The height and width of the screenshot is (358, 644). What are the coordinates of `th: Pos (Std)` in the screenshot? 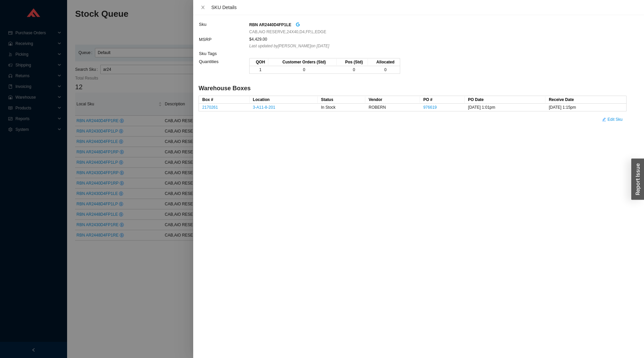 It's located at (352, 62).